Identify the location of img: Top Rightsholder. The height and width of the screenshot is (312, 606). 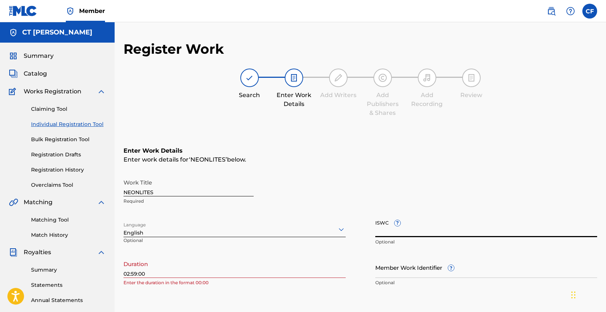
(70, 11).